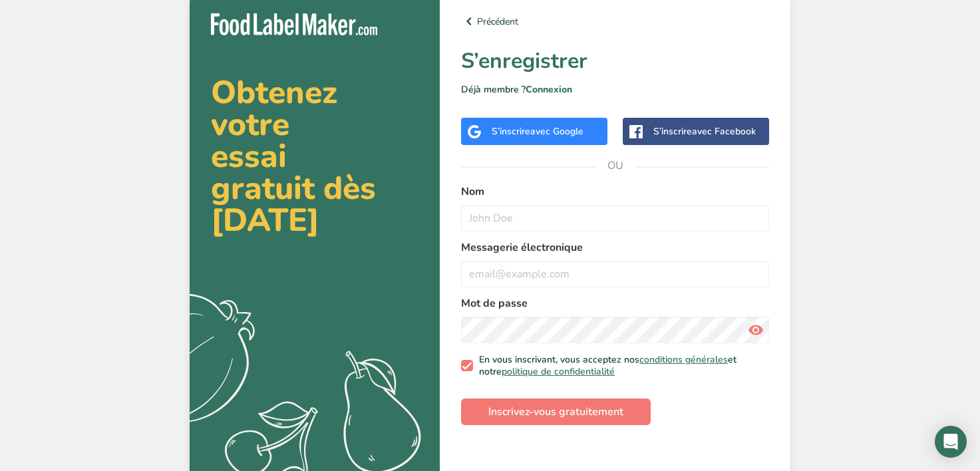 This screenshot has width=980, height=471. I want to click on span: avec Google, so click(557, 131).